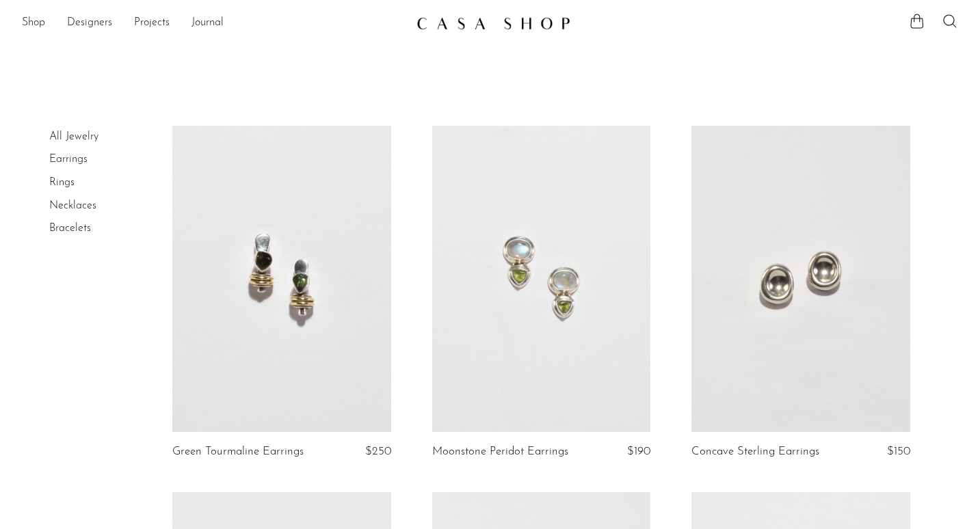 The height and width of the screenshot is (529, 980). I want to click on ul: NEW HEADER MENU, so click(213, 23).